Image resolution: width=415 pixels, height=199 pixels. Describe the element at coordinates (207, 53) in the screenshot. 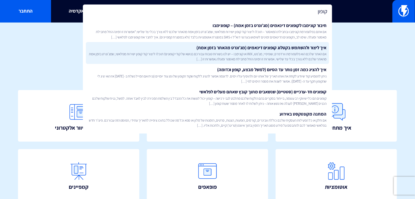

I see `a: איך ליצור ולהשתמש בקטלוג קופונים דינאמים (מג’ונרט מהאתר בזמן אמת)אם האתר שלכם הוא פלטפורמת וורדפר...` at that location.